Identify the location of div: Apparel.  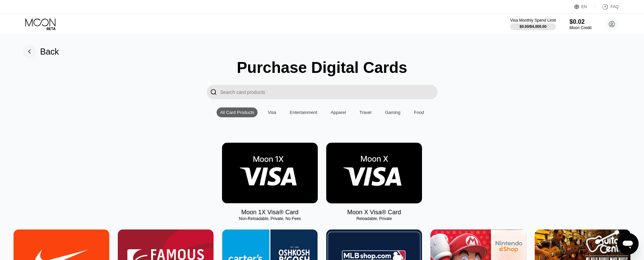
(337, 112).